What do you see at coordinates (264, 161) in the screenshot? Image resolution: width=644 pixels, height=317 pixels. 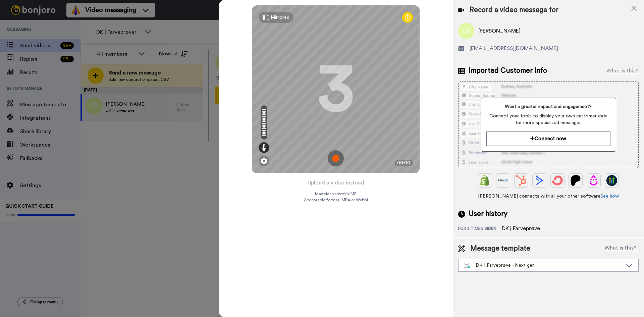 I see `img: ic_gear.svg` at bounding box center [264, 161].